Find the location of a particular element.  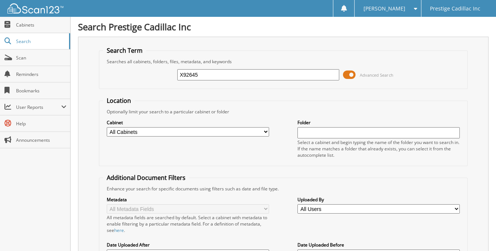

div: Enhance your search for specific documents using filters such as date and file type. is located at coordinates (284, 188).